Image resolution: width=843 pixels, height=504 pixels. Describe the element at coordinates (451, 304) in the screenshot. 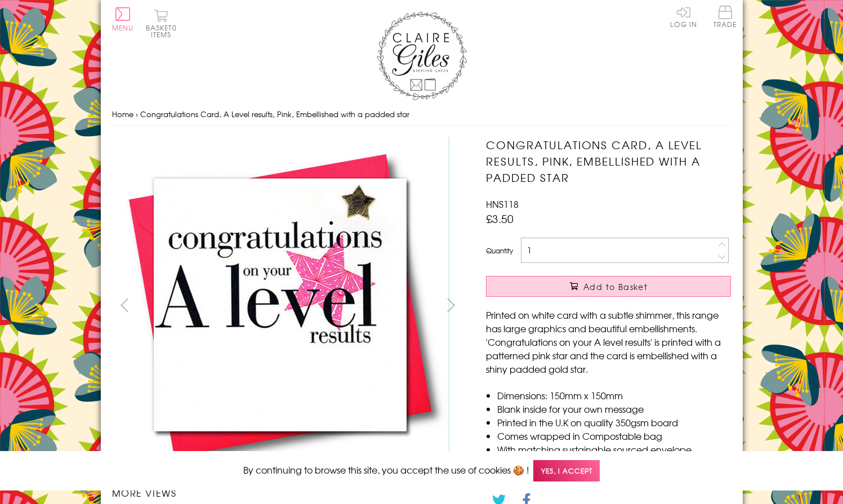

I see `button: next` at that location.